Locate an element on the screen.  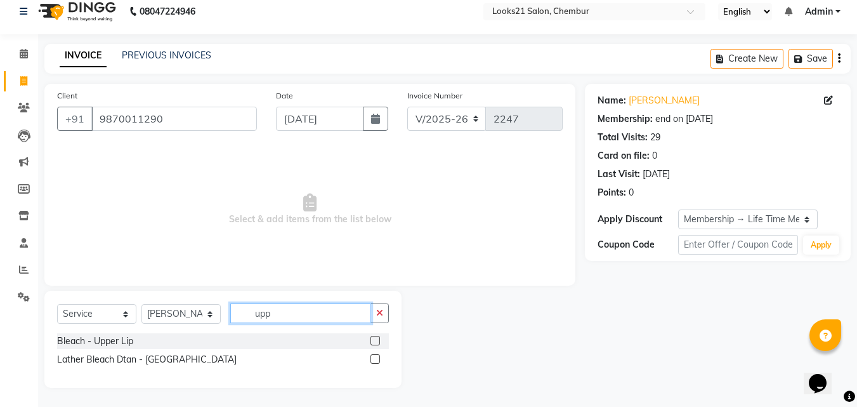
div: Points: is located at coordinates (612, 192).